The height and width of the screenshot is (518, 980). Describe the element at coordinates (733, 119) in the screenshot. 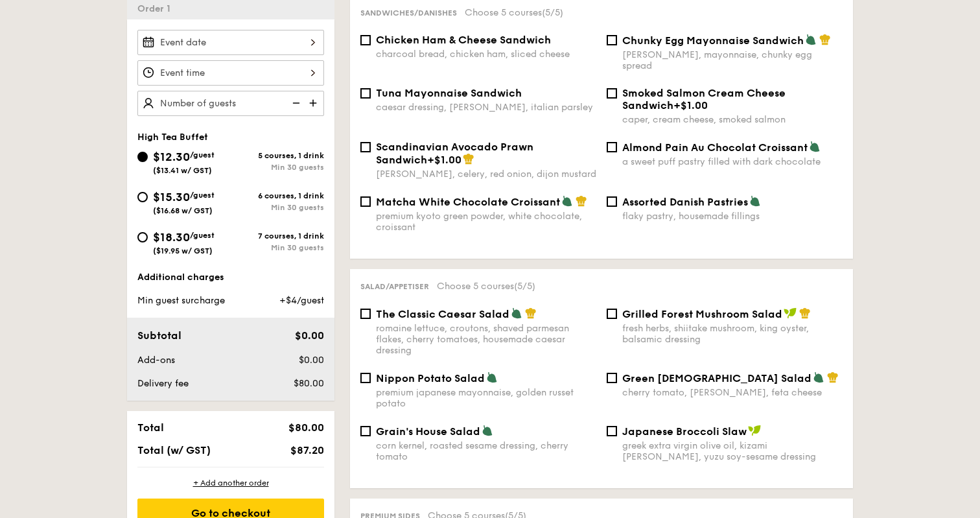

I see `div: caper, cream cheese, smoked salmon` at that location.